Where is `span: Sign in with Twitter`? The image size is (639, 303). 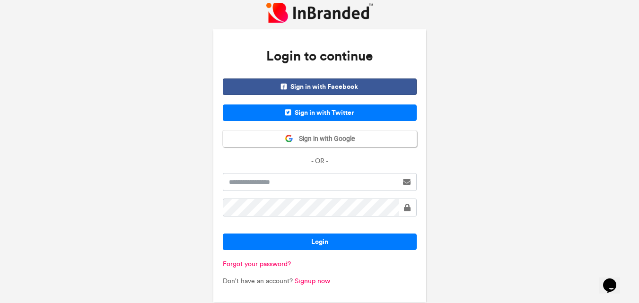
span: Sign in with Twitter is located at coordinates (320, 113).